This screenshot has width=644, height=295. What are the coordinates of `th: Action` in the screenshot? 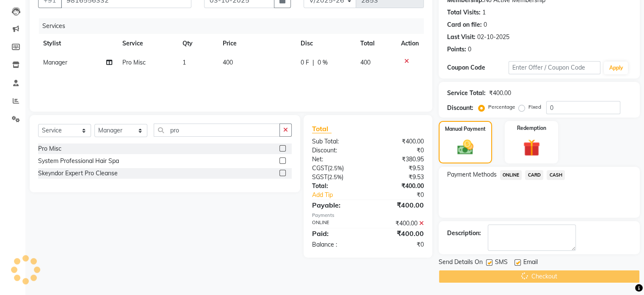 It's located at (410, 43).